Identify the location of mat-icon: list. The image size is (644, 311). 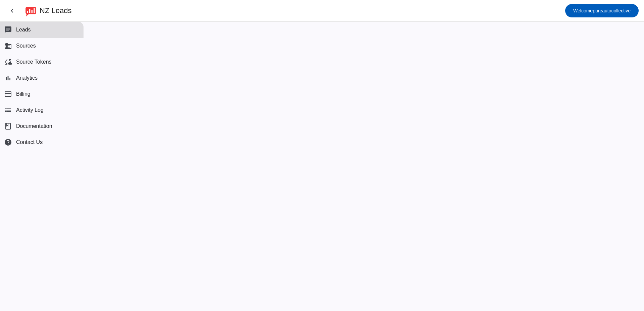
(8, 110).